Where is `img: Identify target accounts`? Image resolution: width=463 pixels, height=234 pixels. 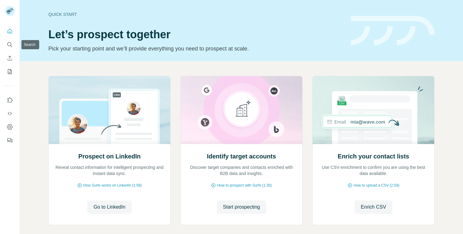 img: Identify target accounts is located at coordinates (241, 110).